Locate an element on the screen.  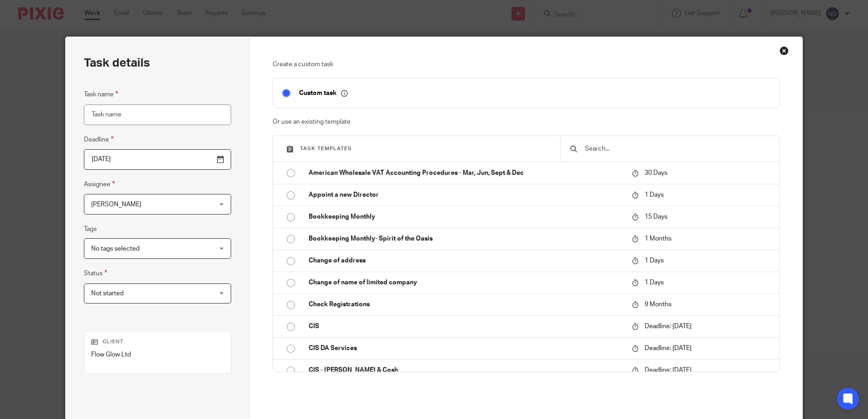
input: Pick a date is located at coordinates (157, 159).